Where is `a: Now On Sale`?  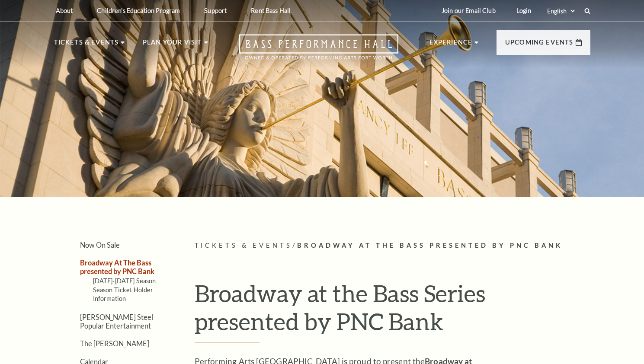 a: Now On Sale is located at coordinates (100, 245).